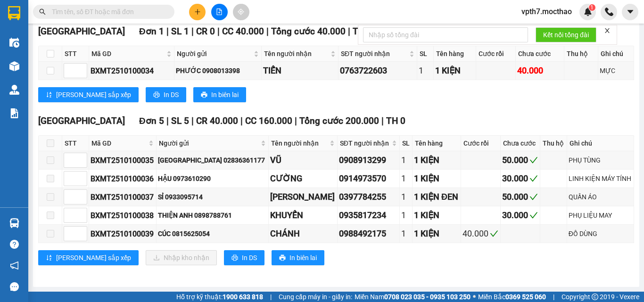 Image resolution: width=644 pixels, height=302 pixels. I want to click on div: 40.000, so click(540, 71).